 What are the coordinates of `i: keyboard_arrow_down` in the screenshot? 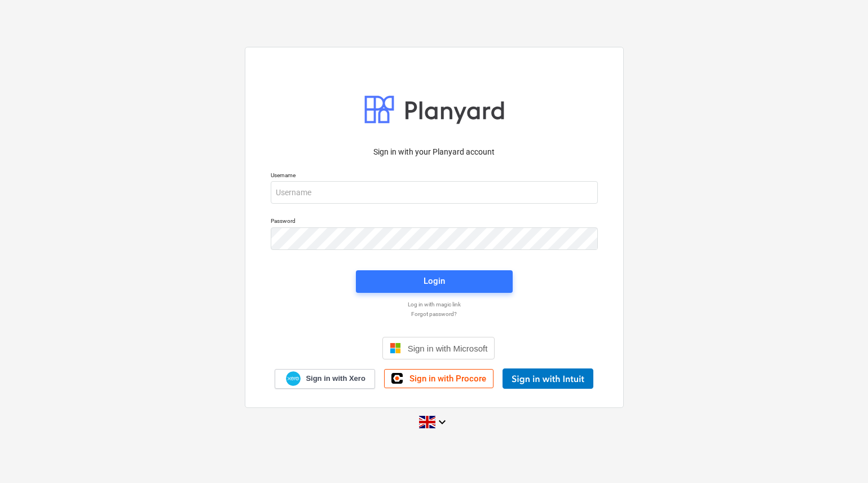 It's located at (442, 422).